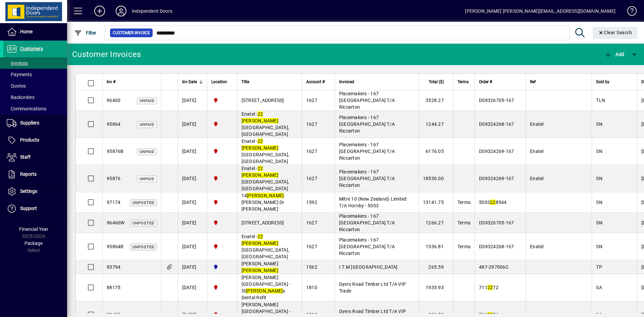 The image size is (644, 317). I want to click on span: Invoices, so click(17, 63).